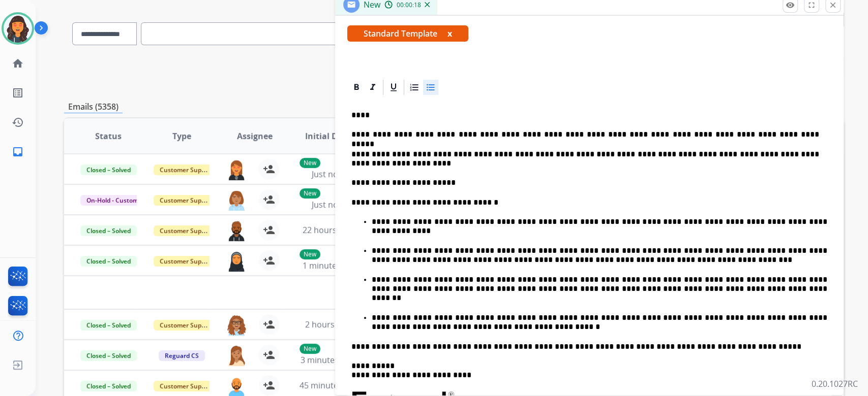 The image size is (868, 396). I want to click on span: 22 hours ago, so click(327, 230).